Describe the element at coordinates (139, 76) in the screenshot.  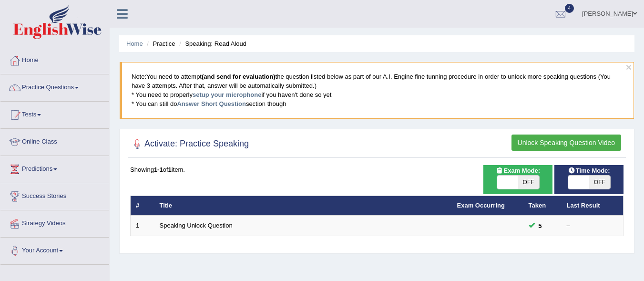
I see `span: Note:` at that location.